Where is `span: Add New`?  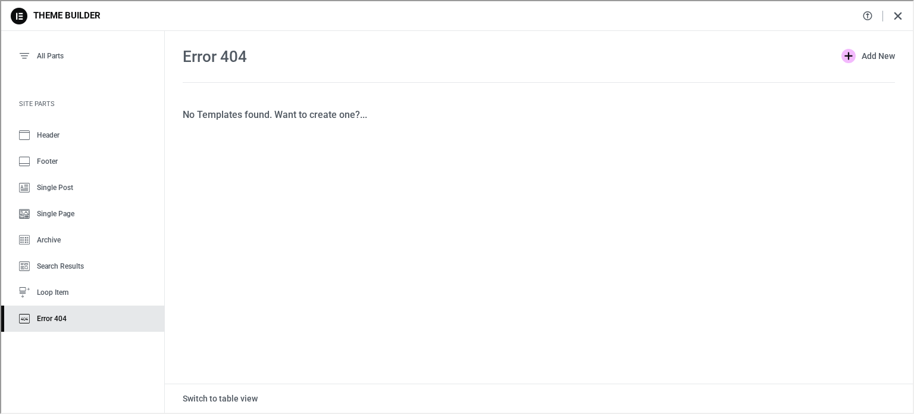
span: Add New is located at coordinates (877, 55).